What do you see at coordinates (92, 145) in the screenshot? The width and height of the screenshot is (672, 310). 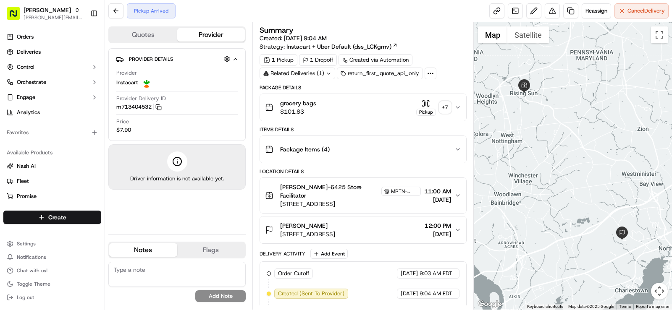 I see `span: Pylon` at bounding box center [92, 145].